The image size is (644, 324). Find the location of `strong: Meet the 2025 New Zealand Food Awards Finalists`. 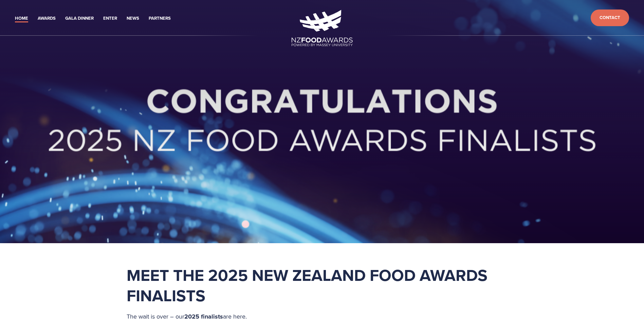

strong: Meet the 2025 New Zealand Food Awards Finalists is located at coordinates (309, 285).